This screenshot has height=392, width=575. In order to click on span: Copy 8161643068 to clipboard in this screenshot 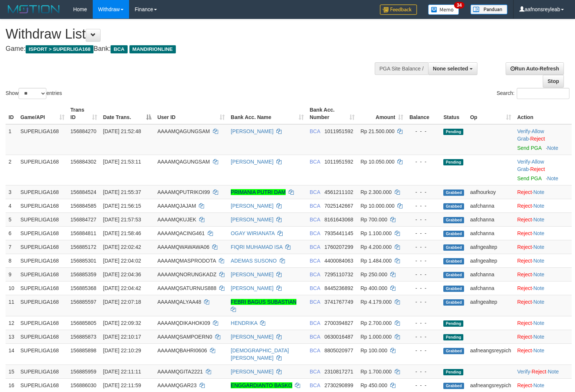, I will do `click(338, 219)`.